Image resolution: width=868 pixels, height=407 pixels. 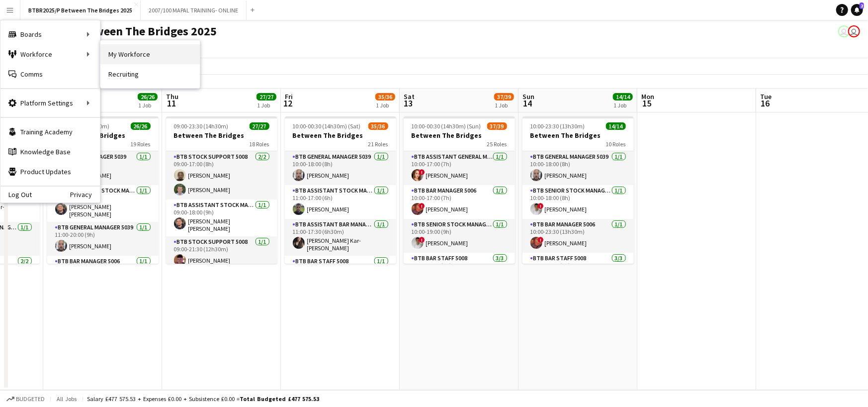 What do you see at coordinates (30, 399) in the screenshot?
I see `span: Budgeted` at bounding box center [30, 399].